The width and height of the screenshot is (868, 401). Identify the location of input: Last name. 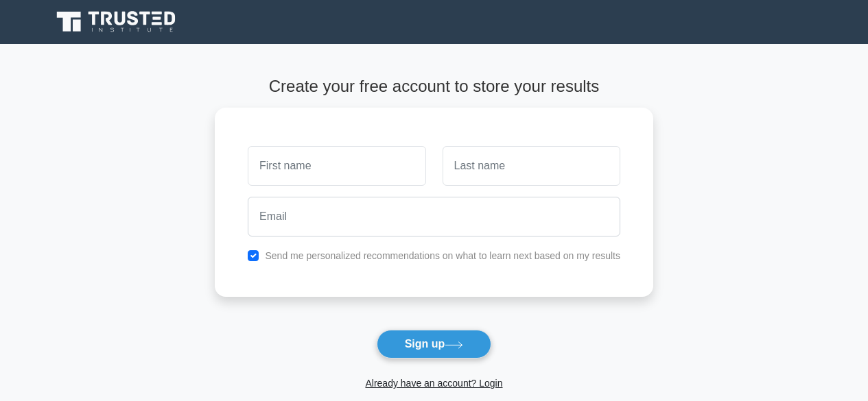
(531, 166).